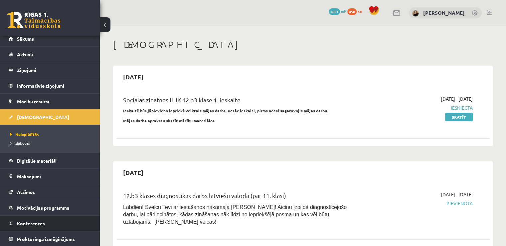  What do you see at coordinates (50, 39) in the screenshot?
I see `a: Sākums` at bounding box center [50, 39].